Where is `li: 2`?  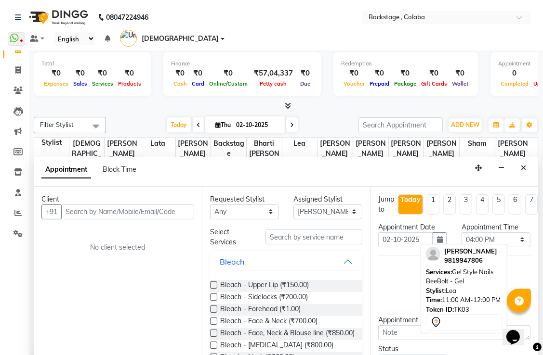
li: 2 is located at coordinates (449, 205).